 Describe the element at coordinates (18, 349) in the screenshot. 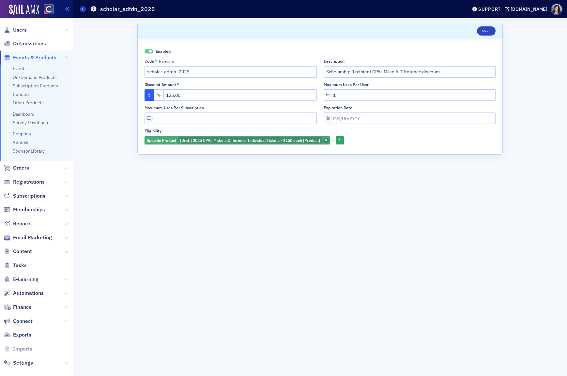

I see `a: Imports` at that location.